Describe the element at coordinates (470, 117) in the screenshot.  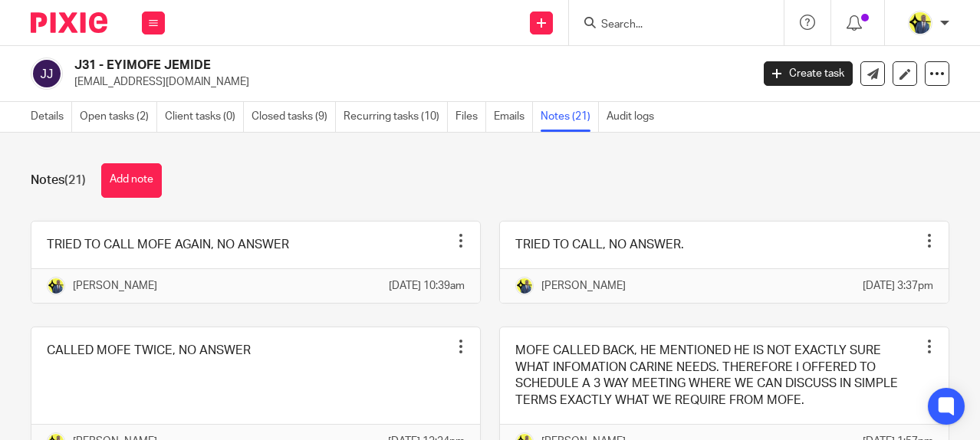
I see `a: Files` at that location.